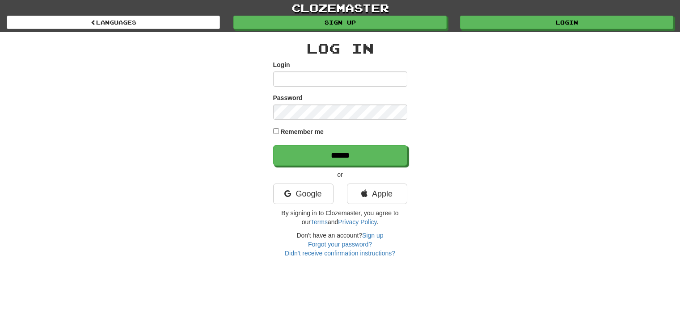 The width and height of the screenshot is (680, 326). Describe the element at coordinates (340, 218) in the screenshot. I see `p: By signing in to Clozemaster, you agree to our and .` at that location.